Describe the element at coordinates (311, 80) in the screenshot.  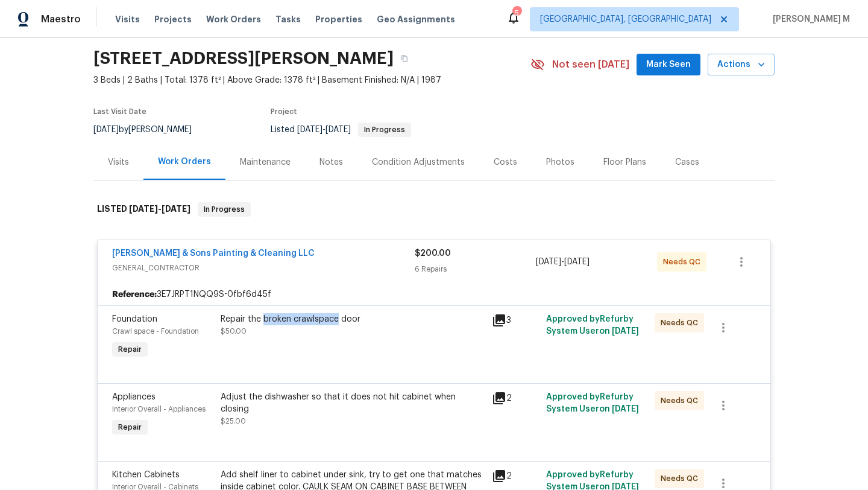
I see `span: 3 Beds | 2 Baths | Total: 1378 ft² | Above Grade: 1378 ft² | Basement Finished: N/A | 1987` at that location.